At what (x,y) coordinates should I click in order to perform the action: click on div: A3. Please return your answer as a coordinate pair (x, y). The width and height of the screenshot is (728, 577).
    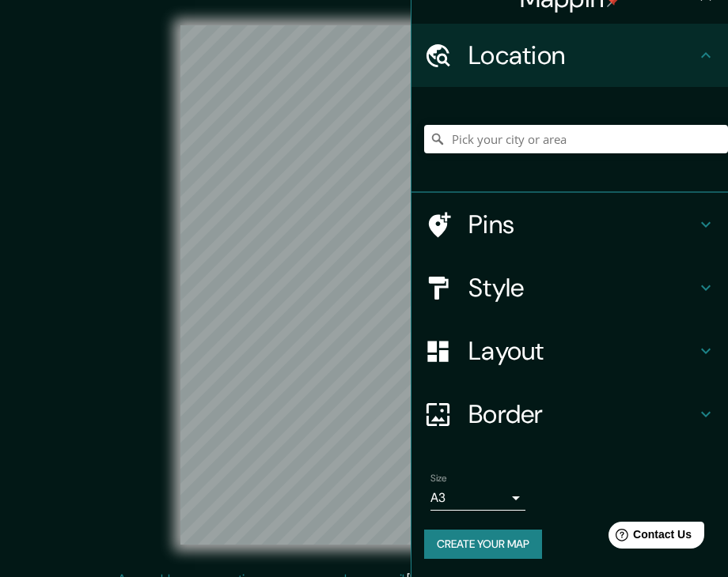
    Looking at the image, I should click on (478, 498).